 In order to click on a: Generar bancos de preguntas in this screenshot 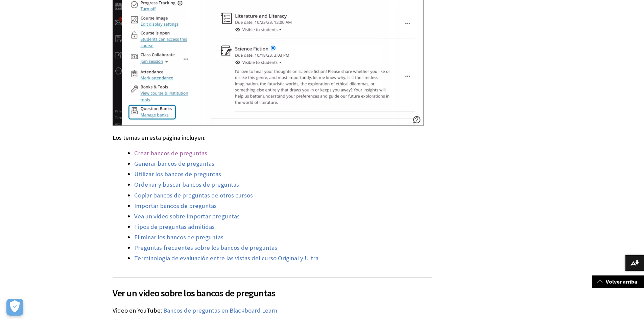, I will do `click(174, 164)`.